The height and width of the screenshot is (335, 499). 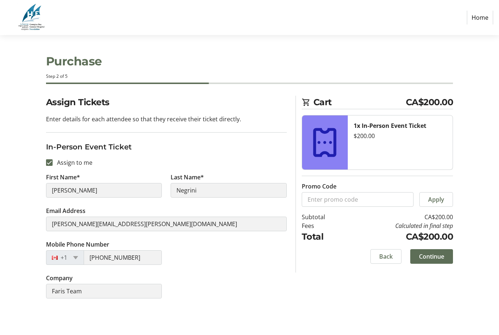 I want to click on button: Apply, so click(x=436, y=199).